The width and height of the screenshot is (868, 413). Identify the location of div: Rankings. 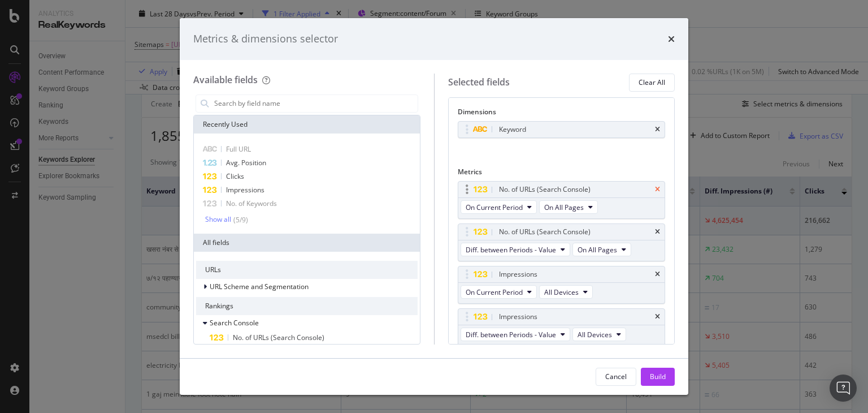
(307, 306).